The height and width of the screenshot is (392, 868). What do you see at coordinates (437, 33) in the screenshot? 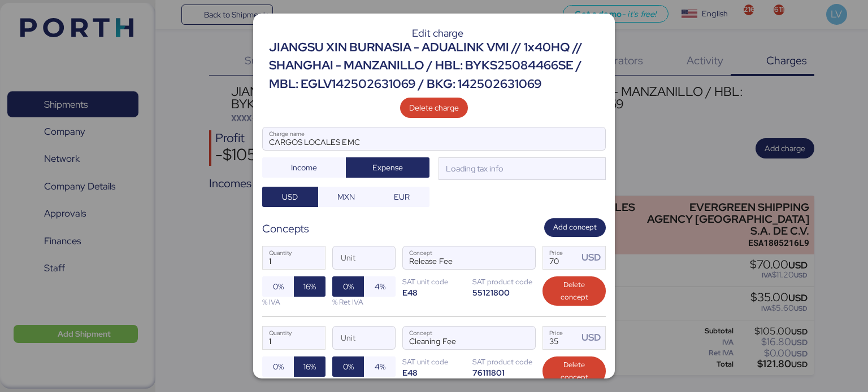
I see `div: Edit charge` at bounding box center [437, 33].